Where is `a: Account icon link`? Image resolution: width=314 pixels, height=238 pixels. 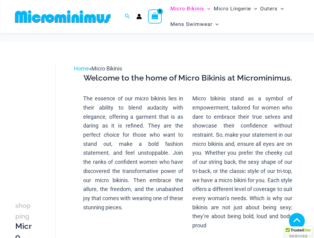
a: Account icon link is located at coordinates (139, 16).